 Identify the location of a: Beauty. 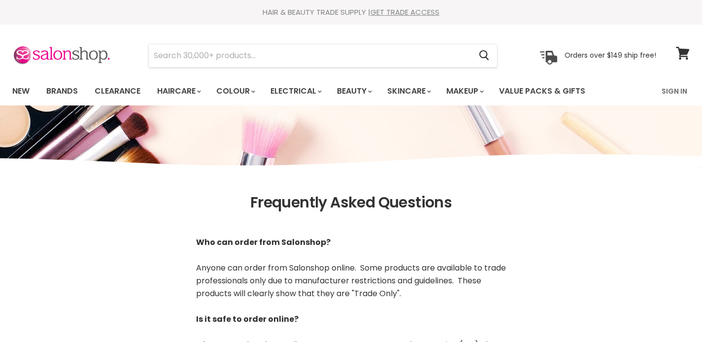
(354, 91).